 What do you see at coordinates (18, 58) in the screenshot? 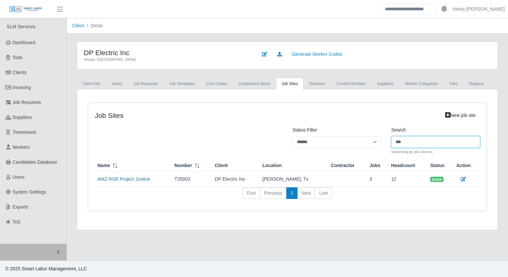
I see `span: Todo` at bounding box center [18, 58].